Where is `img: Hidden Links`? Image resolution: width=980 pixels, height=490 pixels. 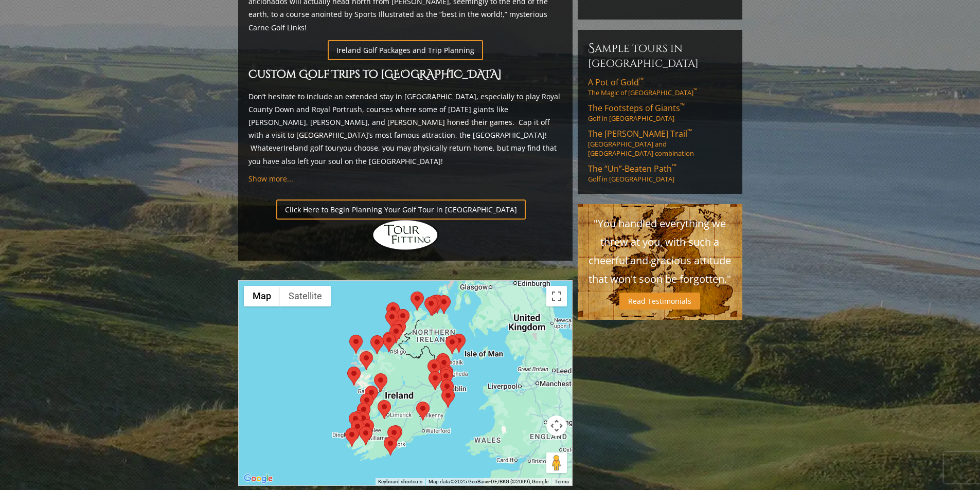 img: Hidden Links is located at coordinates (405, 235).